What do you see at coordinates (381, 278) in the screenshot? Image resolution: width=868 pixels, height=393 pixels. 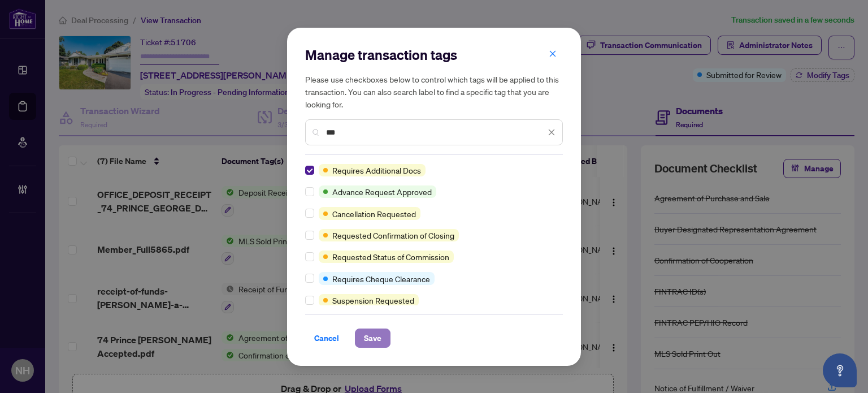 I see `span: Requires Cheque Clearance` at bounding box center [381, 278].